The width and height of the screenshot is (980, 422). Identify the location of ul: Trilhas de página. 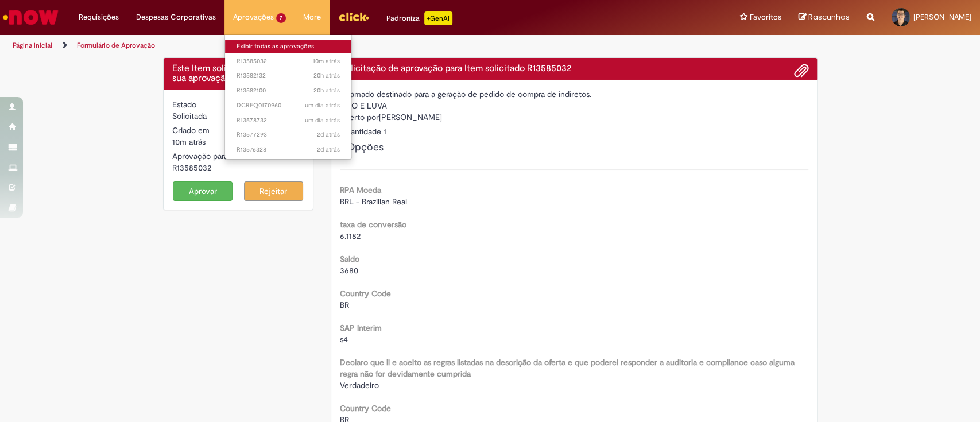
(327, 45).